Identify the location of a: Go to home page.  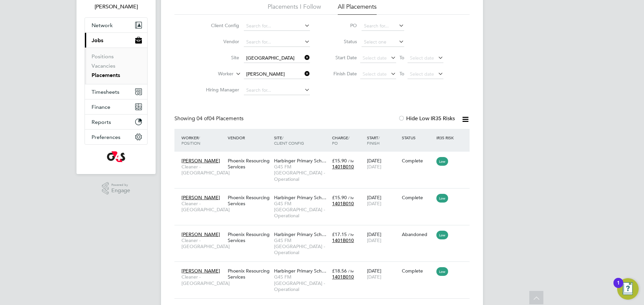
(116, 157).